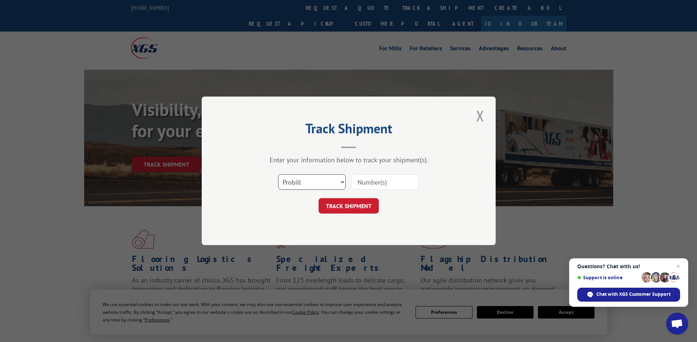 The height and width of the screenshot is (342, 697). I want to click on a: Open chat, so click(677, 324).